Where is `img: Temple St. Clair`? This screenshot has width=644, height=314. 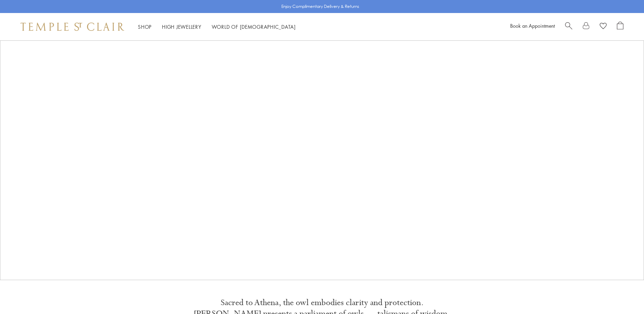 img: Temple St. Clair is located at coordinates (72, 27).